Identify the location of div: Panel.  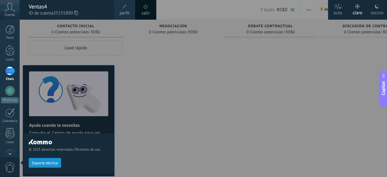
(10, 38).